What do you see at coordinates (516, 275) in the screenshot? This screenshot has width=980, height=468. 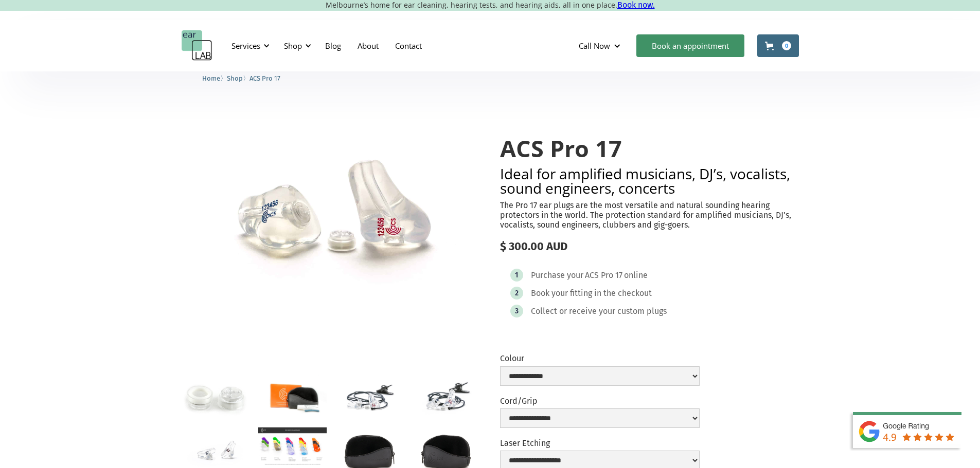 I see `div: 1` at bounding box center [516, 275].